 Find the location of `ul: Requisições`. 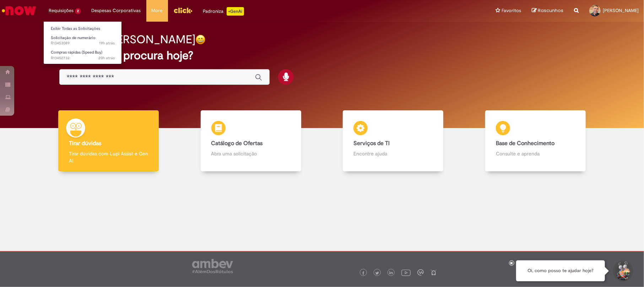

ul: Requisições is located at coordinates (82, 42).